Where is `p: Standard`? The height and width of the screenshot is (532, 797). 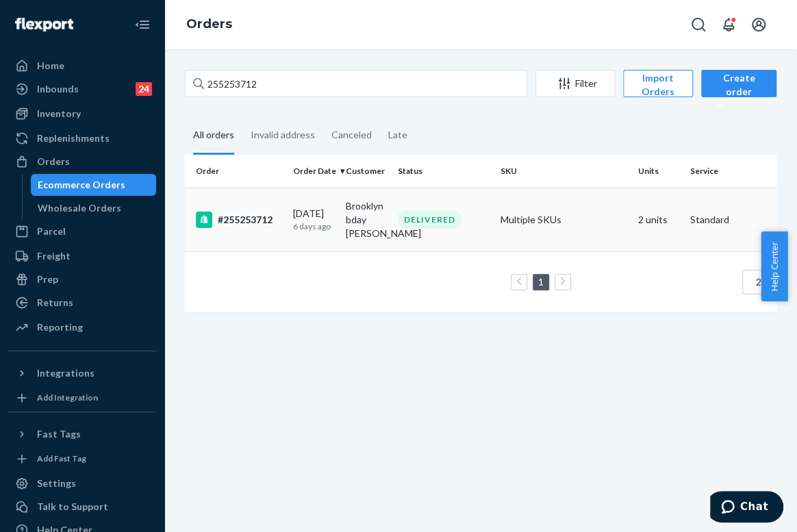
p: Standard is located at coordinates (736, 219).